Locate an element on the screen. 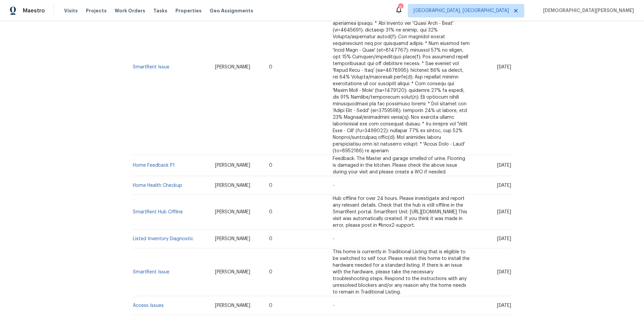  div: 6 is located at coordinates (400, 7).